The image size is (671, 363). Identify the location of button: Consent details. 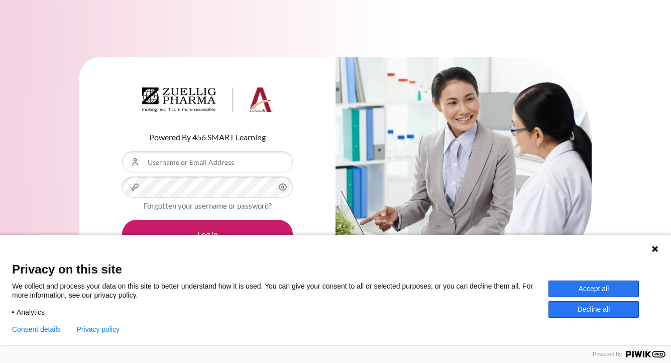
(36, 329).